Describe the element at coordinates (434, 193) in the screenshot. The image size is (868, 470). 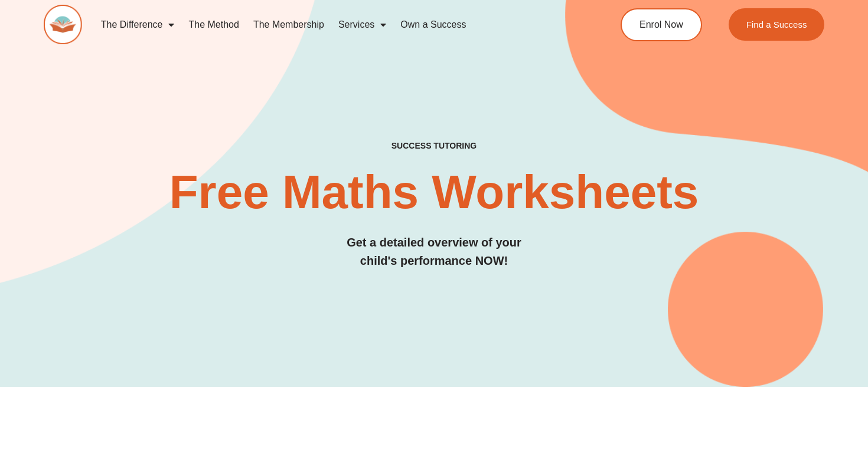
I see `h2: Free Maths Worksheets​` at that location.